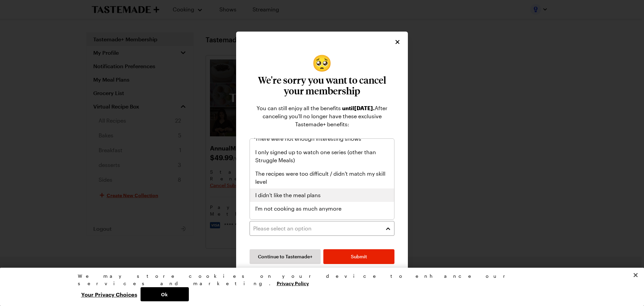 Image resolution: width=644 pixels, height=306 pixels. What do you see at coordinates (298, 209) in the screenshot?
I see `span: I'm not cooking as much anymore` at bounding box center [298, 209].